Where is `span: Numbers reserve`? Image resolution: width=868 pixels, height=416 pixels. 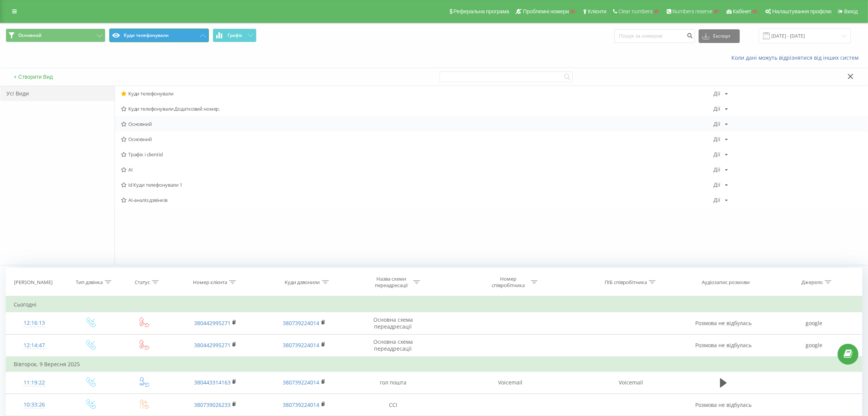 span: Numbers reserve is located at coordinates (692, 12).